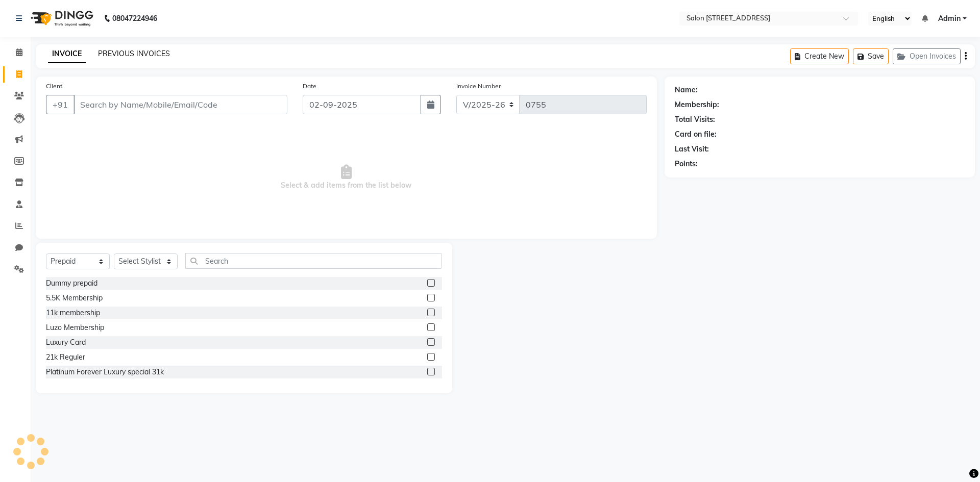  What do you see at coordinates (72, 283) in the screenshot?
I see `div: Dummy prepaid` at bounding box center [72, 283].